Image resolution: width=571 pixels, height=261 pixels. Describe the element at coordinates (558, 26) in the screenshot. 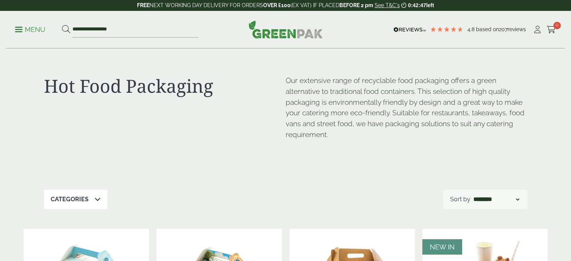

I see `span: 0` at that location.